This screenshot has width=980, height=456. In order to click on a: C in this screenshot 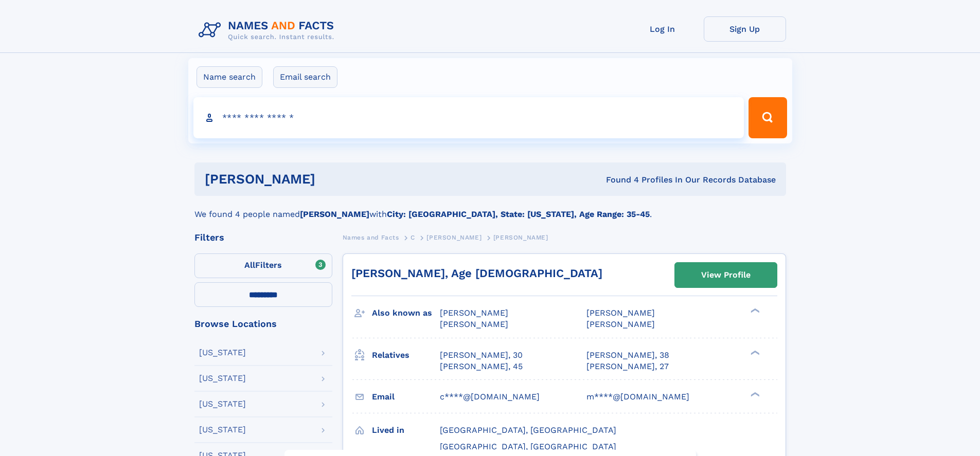, I will do `click(413, 237)`.